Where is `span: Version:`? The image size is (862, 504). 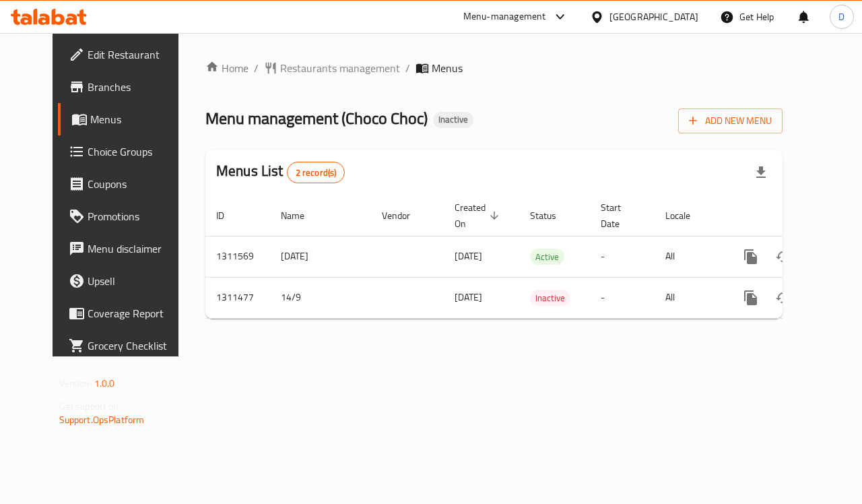 span: Version: is located at coordinates (76, 383).